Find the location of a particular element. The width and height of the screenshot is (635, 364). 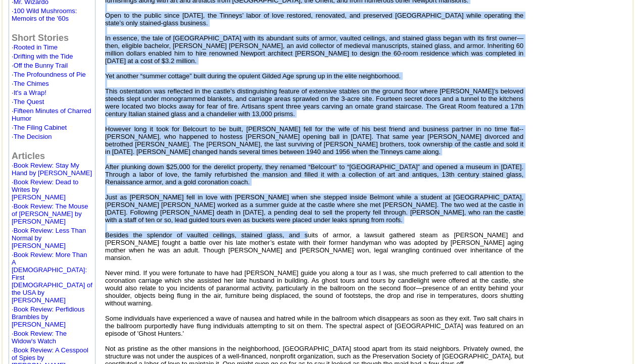

a: The Filing Cabinet is located at coordinates (41, 127).